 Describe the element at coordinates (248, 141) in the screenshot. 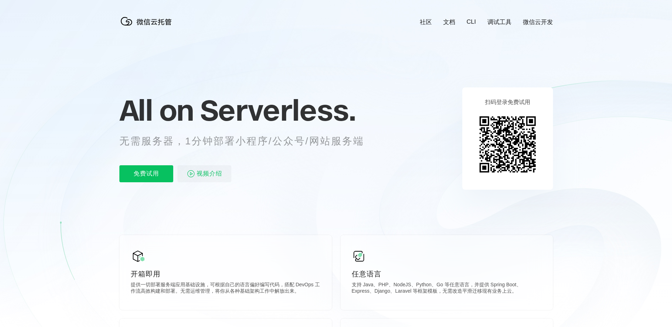

I see `p: 无需服务器，1分钟部署小程序/公众号/网站服务端` at that location.